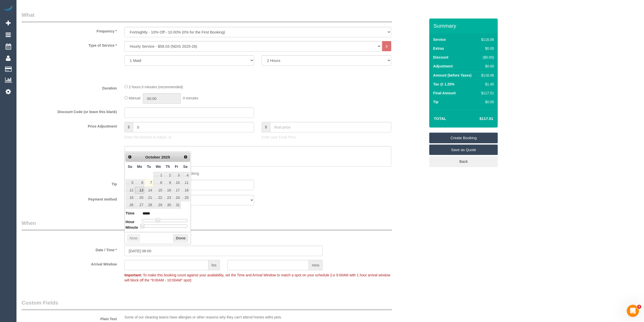 The image size is (644, 322). What do you see at coordinates (158, 183) in the screenshot?
I see `a: 8` at bounding box center [158, 183].